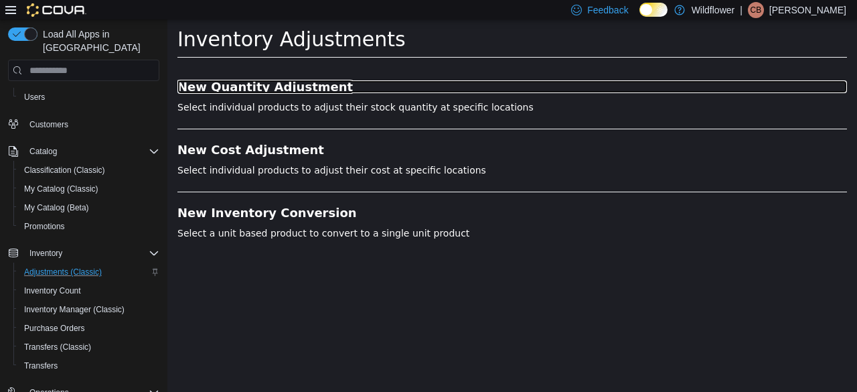 The height and width of the screenshot is (392, 857). I want to click on a: New Quantity Adjustment, so click(345, 68).